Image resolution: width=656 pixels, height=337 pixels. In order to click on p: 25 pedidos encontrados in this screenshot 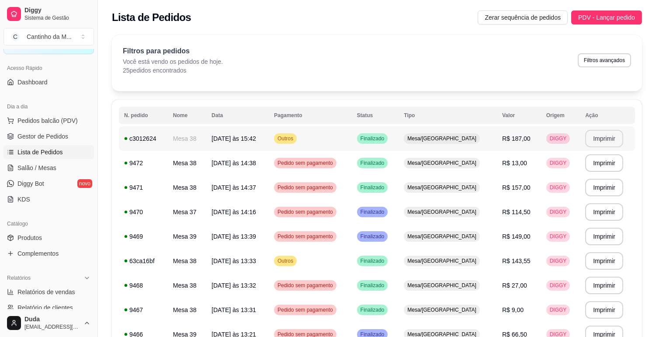, I will do `click(173, 70)`.